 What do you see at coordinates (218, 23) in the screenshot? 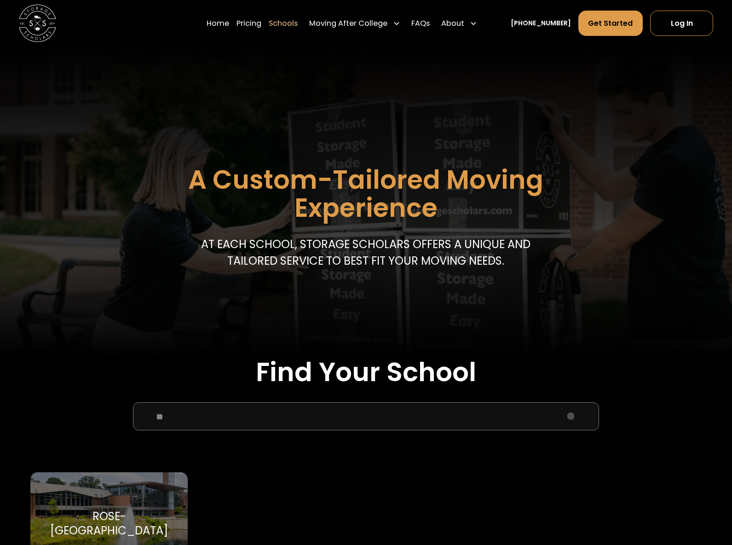
I see `a: Home` at bounding box center [218, 23].